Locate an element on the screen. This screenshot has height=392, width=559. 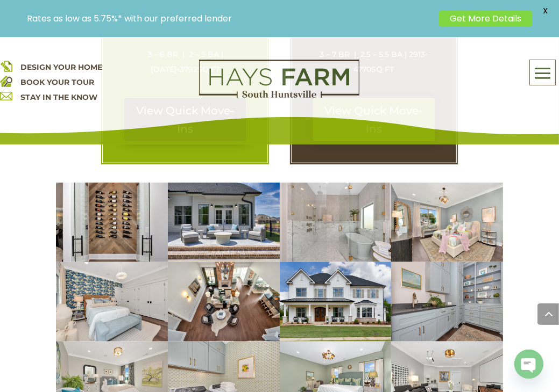
img: 2106-Forest-Gate-52-400x284.jpg is located at coordinates (447, 302).